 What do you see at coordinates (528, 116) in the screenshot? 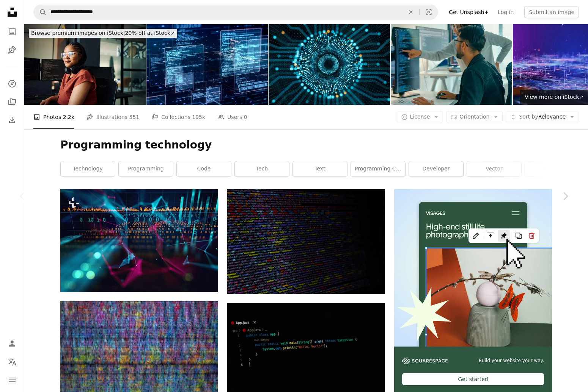
I see `span: Sort by` at bounding box center [528, 116].